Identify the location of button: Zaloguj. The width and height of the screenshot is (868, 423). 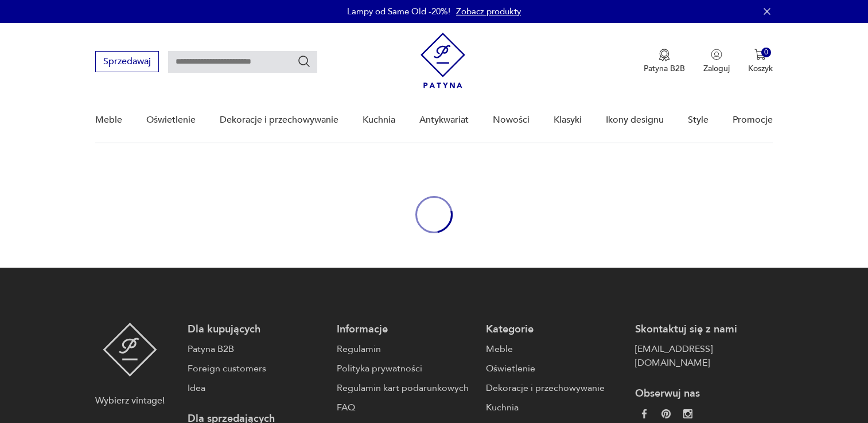
(716, 62).